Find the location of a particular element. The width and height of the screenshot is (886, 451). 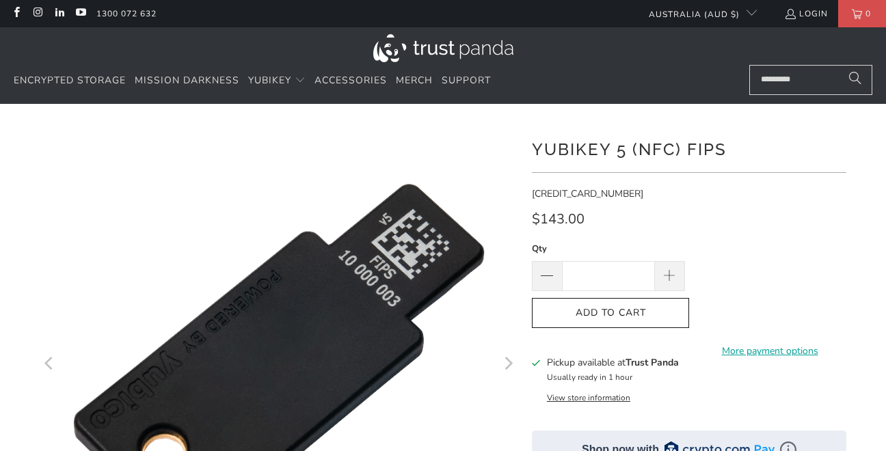

nav: Translation missing: en.navigation.header.main_nav is located at coordinates (252, 81).